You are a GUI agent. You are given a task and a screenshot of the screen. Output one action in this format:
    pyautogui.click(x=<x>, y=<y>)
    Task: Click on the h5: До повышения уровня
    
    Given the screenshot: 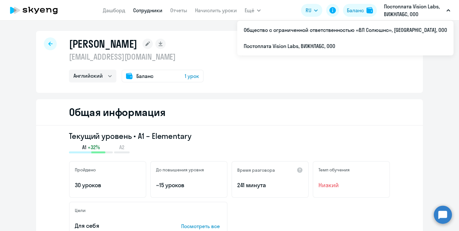 What is the action you would take?
    pyautogui.click(x=180, y=170)
    